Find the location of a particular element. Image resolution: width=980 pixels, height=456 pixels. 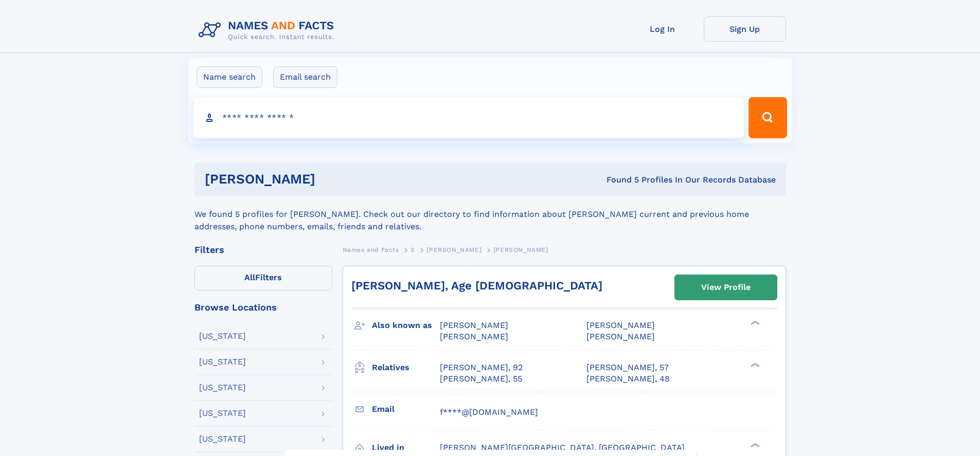

label: Filters is located at coordinates (263, 278).